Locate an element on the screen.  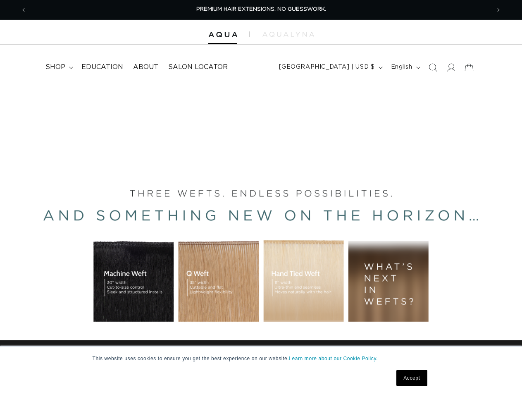
img: aqualyna.com is located at coordinates (288, 34).